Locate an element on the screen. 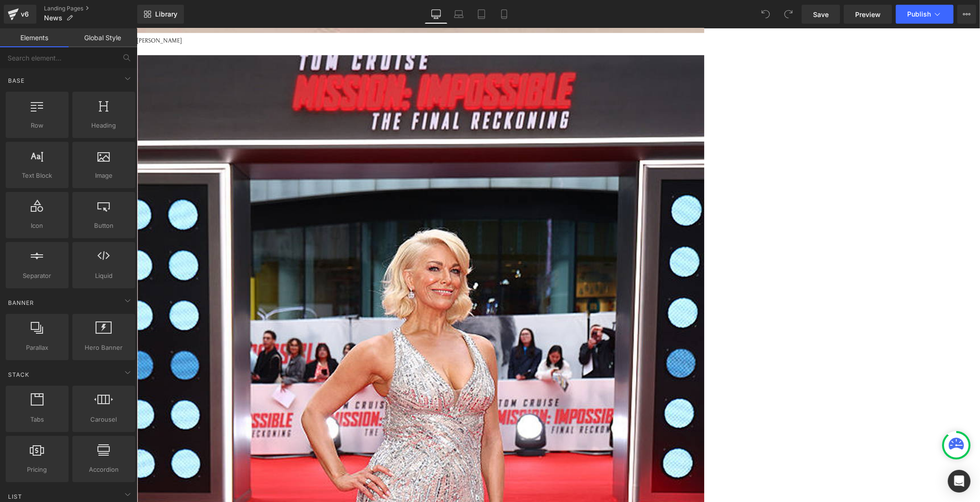  span: Banner is located at coordinates (21, 302).